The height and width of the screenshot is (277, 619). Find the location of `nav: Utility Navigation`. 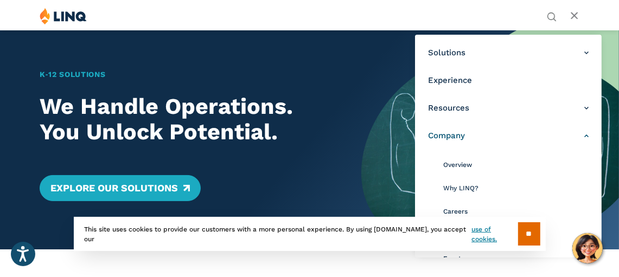

nav: Utility Navigation is located at coordinates (552, 14).